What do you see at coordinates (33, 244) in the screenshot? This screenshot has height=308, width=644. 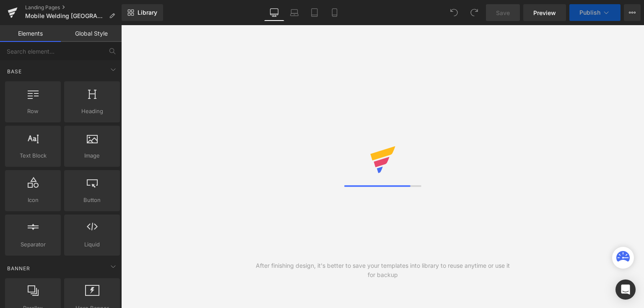 I see `span: Separator` at bounding box center [33, 244].